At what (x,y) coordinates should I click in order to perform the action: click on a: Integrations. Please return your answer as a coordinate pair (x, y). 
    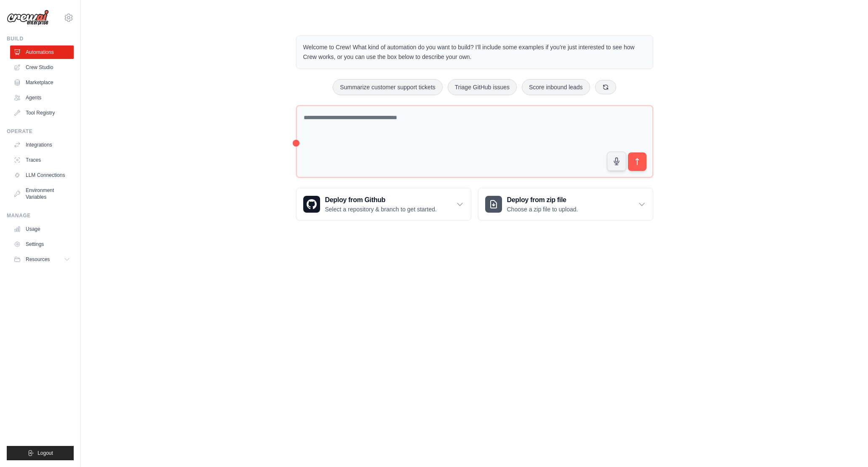
    Looking at the image, I should click on (42, 145).